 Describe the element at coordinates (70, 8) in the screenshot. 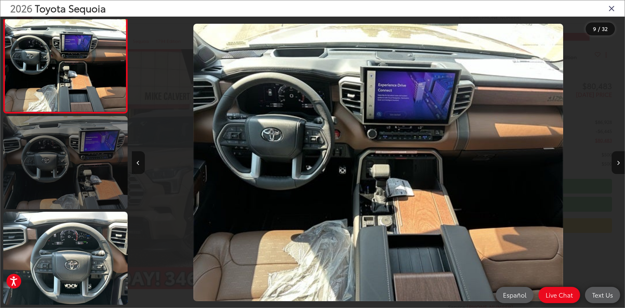

I see `span: Toyota Sequoia` at that location.